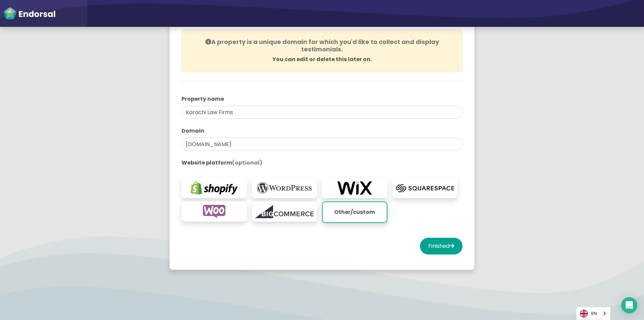  What do you see at coordinates (355, 188) in the screenshot?
I see `img: wix.com-logo.png` at bounding box center [355, 188].